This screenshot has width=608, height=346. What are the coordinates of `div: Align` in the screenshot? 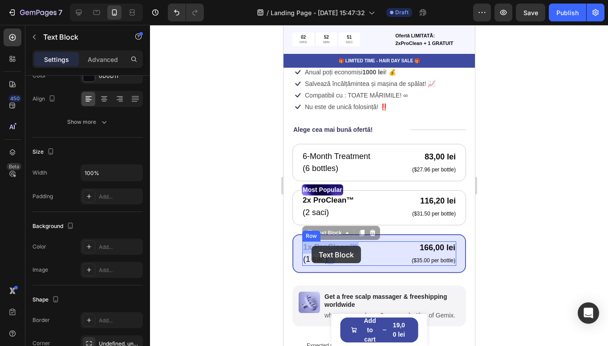 It's located at (45, 99).